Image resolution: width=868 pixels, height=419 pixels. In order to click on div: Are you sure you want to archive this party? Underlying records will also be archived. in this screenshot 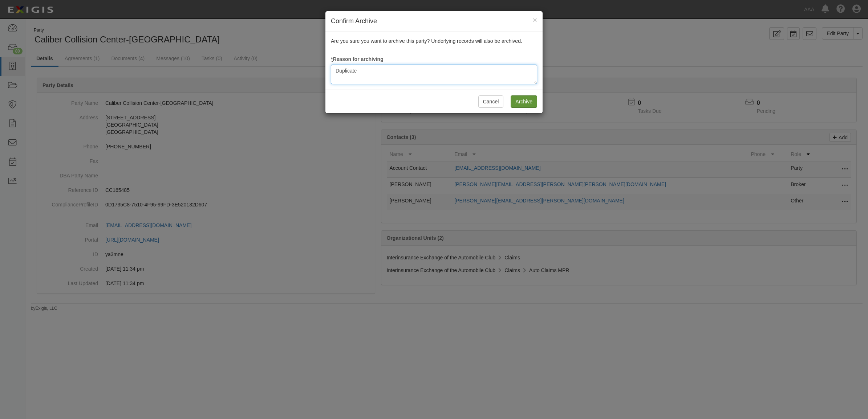, I will do `click(434, 61)`.